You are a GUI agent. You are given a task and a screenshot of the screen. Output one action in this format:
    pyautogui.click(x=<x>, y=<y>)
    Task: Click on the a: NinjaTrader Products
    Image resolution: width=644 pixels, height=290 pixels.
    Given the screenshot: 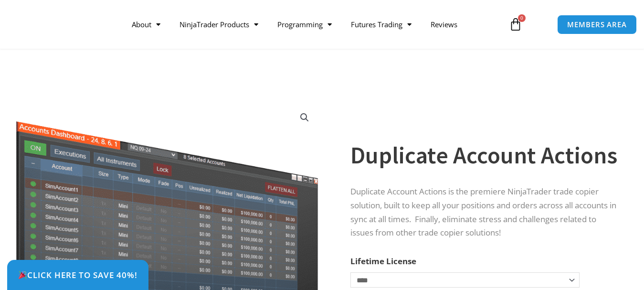 What is the action you would take?
    pyautogui.click(x=218, y=24)
    